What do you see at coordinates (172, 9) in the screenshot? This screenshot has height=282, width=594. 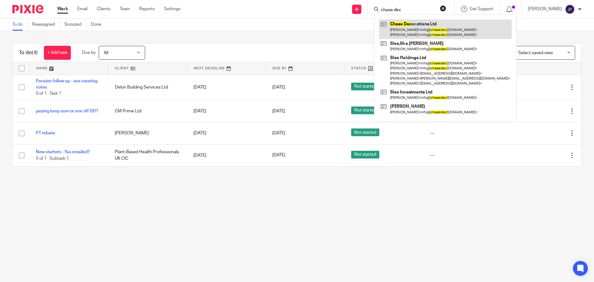 I see `a: Settings` at bounding box center [172, 9].